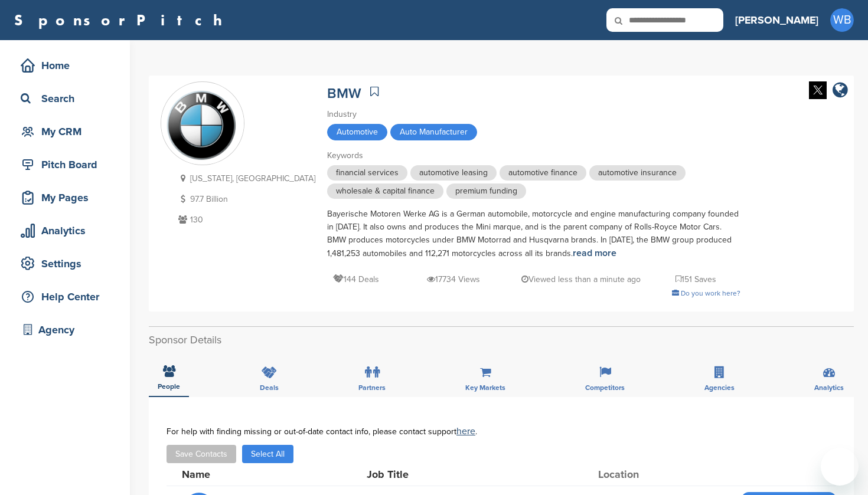 This screenshot has width=868, height=495. What do you see at coordinates (245, 199) in the screenshot?
I see `p: 97.7 Billion` at bounding box center [245, 199].